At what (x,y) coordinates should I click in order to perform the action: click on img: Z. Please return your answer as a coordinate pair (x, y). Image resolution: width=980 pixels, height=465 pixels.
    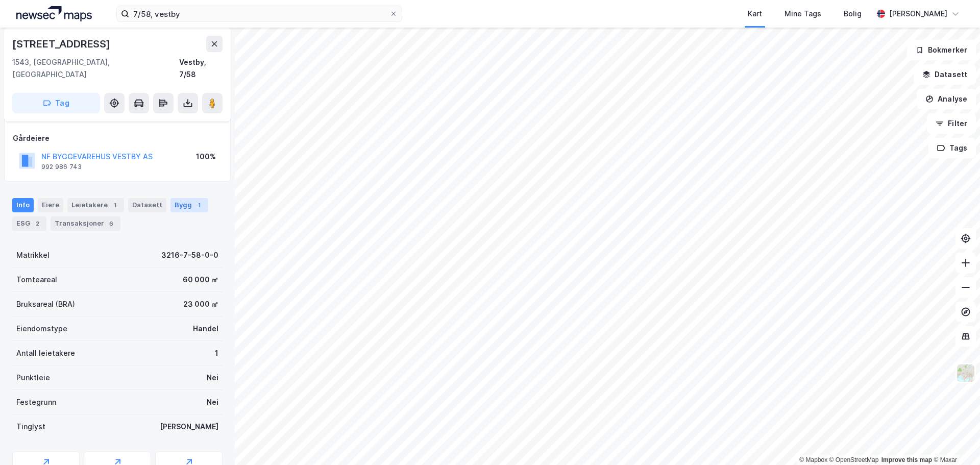
    Looking at the image, I should click on (966, 373).